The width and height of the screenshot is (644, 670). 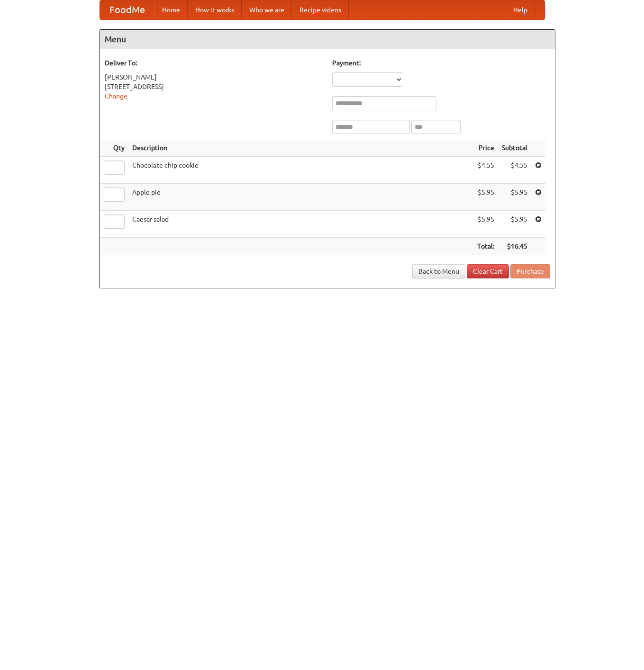 What do you see at coordinates (328, 39) in the screenshot?
I see `h4: Menu` at bounding box center [328, 39].